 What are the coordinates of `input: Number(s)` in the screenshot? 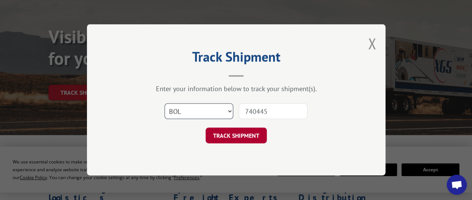 It's located at (273, 111).